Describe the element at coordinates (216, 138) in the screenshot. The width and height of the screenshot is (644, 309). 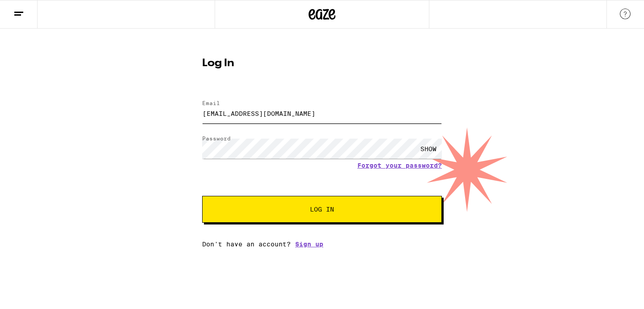
I see `label: Password` at that location.